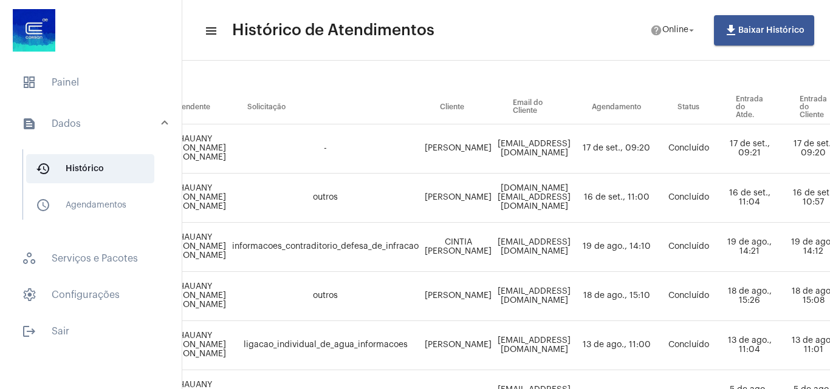  What do you see at coordinates (333, 30) in the screenshot?
I see `span: Histórico de Atendimentos` at bounding box center [333, 30].